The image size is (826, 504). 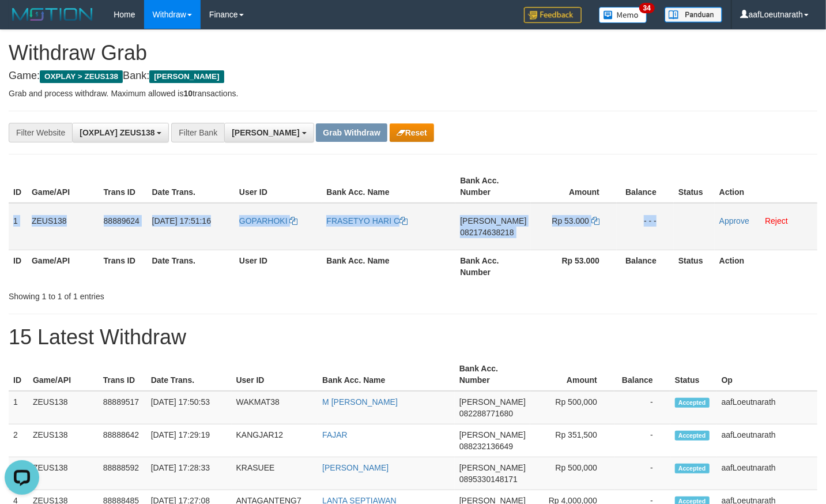 What do you see at coordinates (623, 15) in the screenshot?
I see `img: Button%20Memo.svg` at bounding box center [623, 15].